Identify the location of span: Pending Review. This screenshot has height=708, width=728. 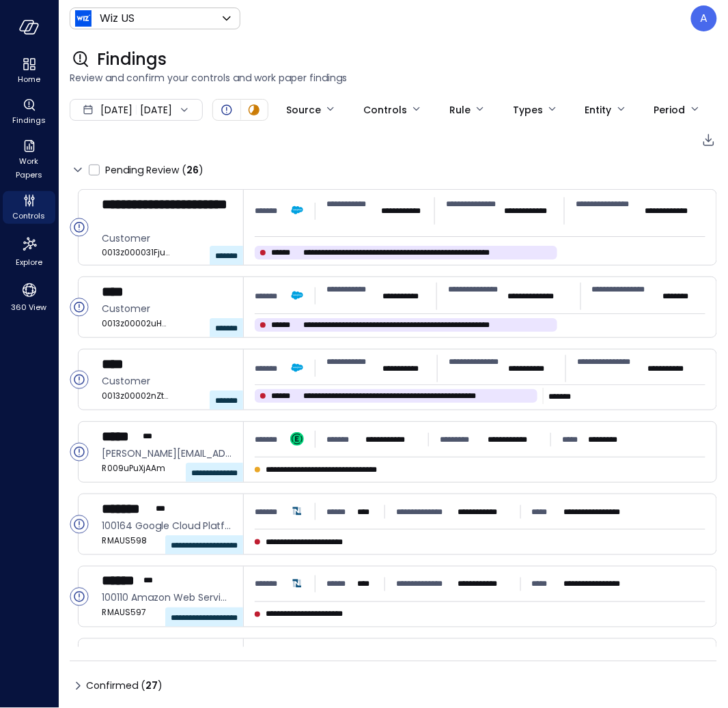
(154, 170).